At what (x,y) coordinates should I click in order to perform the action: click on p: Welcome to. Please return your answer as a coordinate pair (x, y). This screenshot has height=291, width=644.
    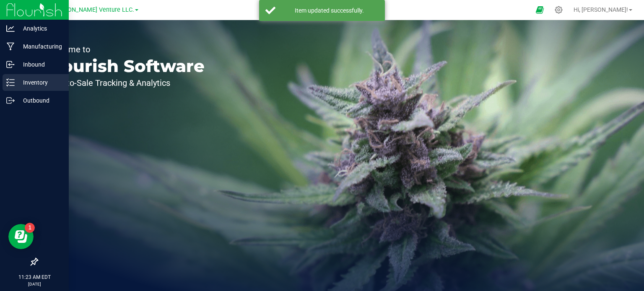
    Looking at the image, I should click on (125, 49).